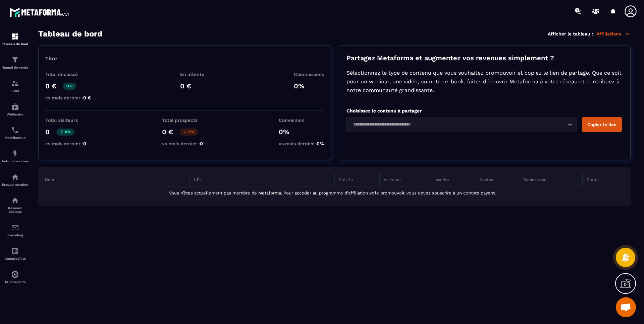 The height and width of the screenshot is (324, 644). Describe the element at coordinates (15, 235) in the screenshot. I see `p: E-mailing` at that location.